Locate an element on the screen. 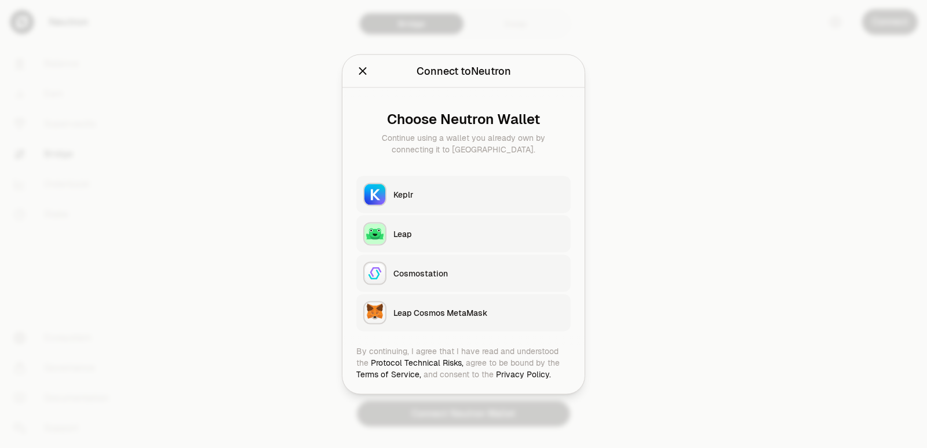  div: Choose Neutron Wallet is located at coordinates (464, 119).